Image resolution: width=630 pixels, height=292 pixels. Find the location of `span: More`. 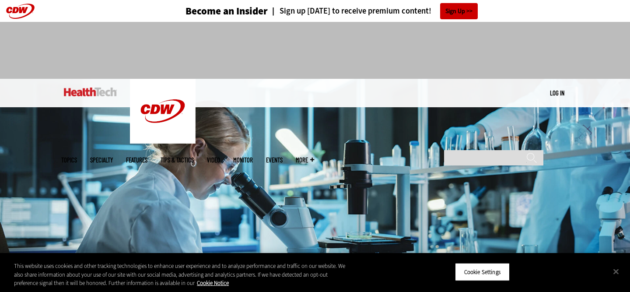

span: More is located at coordinates (305, 160).